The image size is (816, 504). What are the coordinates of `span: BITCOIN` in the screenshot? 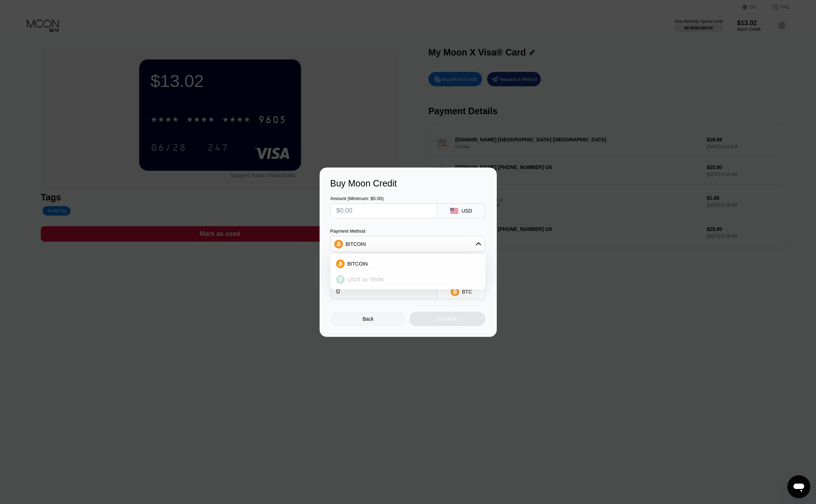 It's located at (358, 264).